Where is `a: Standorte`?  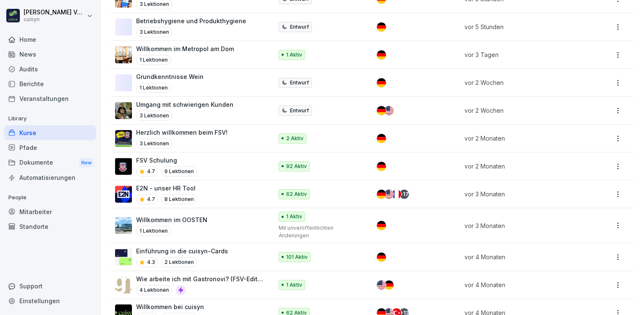
a: Standorte is located at coordinates (50, 226).